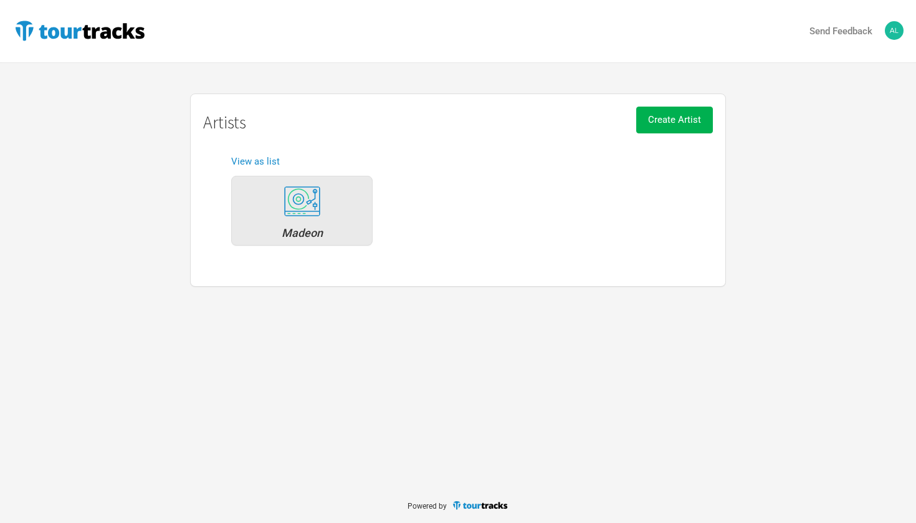 This screenshot has height=523, width=916. What do you see at coordinates (841, 31) in the screenshot?
I see `strong: Send Feedback` at bounding box center [841, 31].